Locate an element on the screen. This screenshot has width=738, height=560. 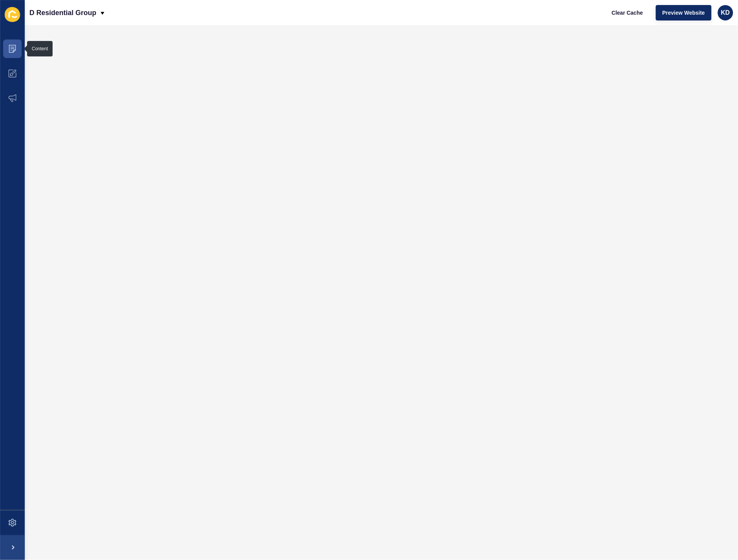
p: D Residential Group is located at coordinates (63, 12).